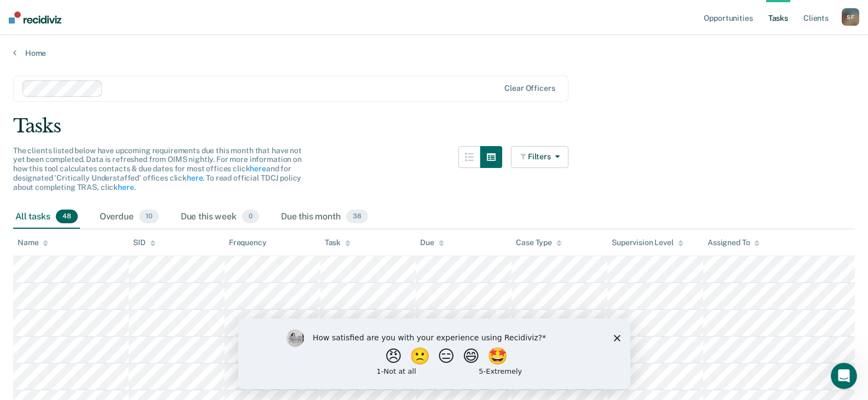  Describe the element at coordinates (157, 168) in the screenshot. I see `span: The clients listed below have upcoming requirements due this month that have not yet been complet...` at that location.